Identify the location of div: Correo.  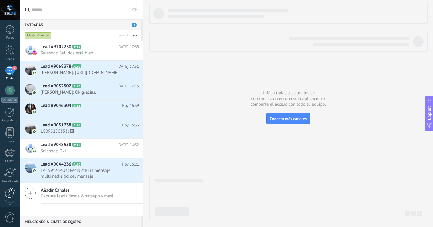
(10, 161).